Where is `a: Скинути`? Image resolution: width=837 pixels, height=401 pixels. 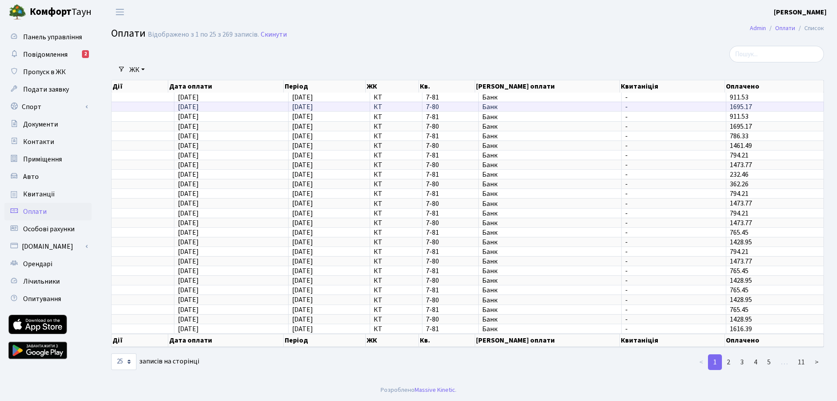 a: Скинути is located at coordinates (274, 34).